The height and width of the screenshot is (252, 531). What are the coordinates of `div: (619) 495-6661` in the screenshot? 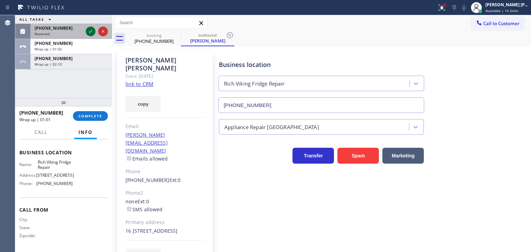 It's located at (154, 38).